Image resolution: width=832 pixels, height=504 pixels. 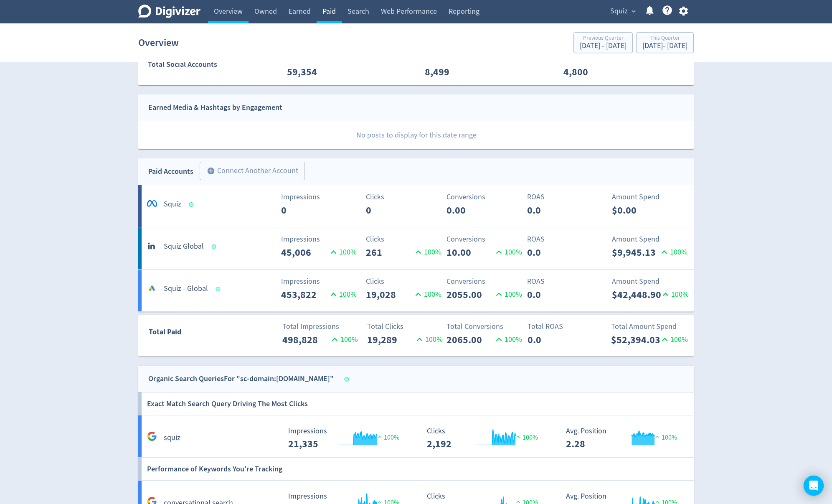 What do you see at coordinates (649, 327) in the screenshot?
I see `p: Total Amount Spend` at bounding box center [649, 327].